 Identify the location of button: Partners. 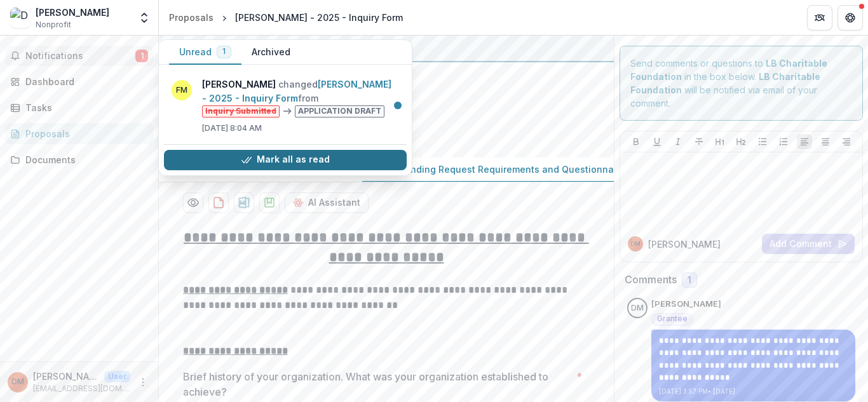
(820, 18).